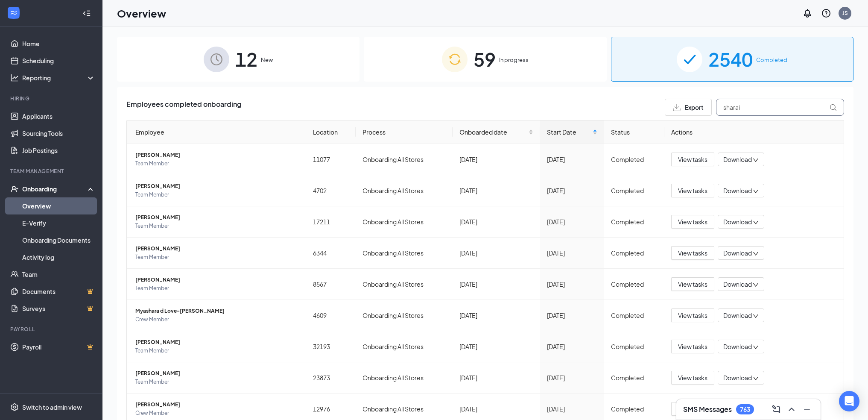  Describe the element at coordinates (849, 401) in the screenshot. I see `div: Open Intercom Messenger` at that location.